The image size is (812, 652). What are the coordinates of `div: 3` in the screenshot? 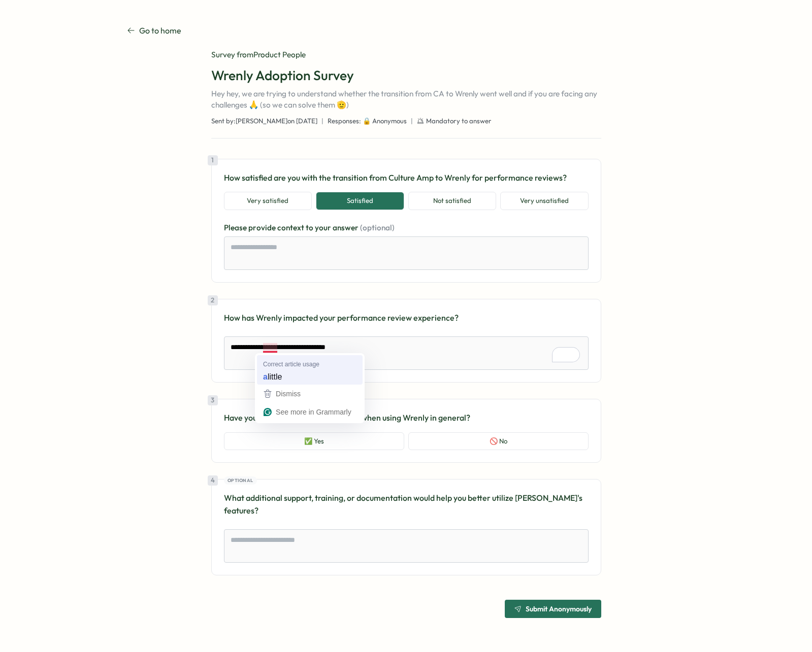 It's located at (213, 401).